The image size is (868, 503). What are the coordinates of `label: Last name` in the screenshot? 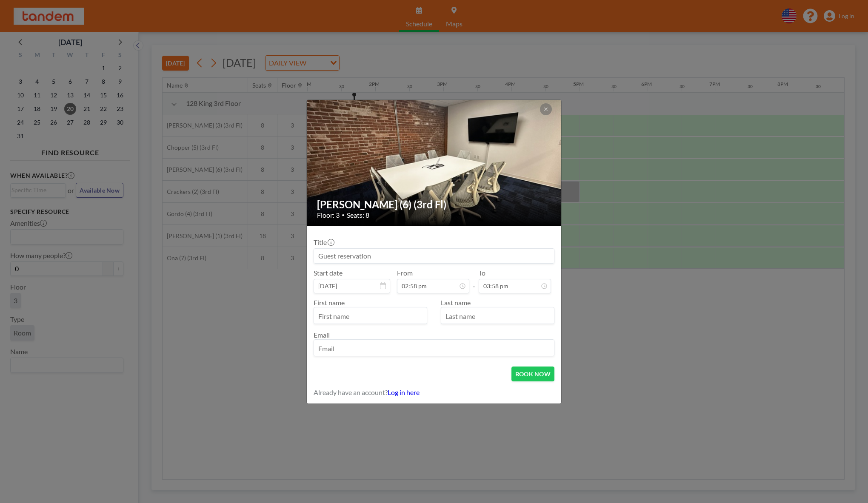 It's located at (456, 302).